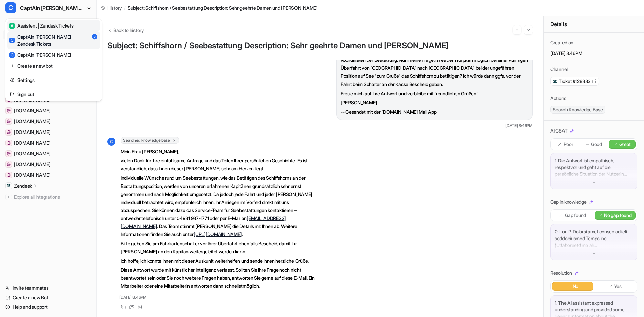 This screenshot has height=317, width=644. I want to click on a: Settings, so click(54, 80).